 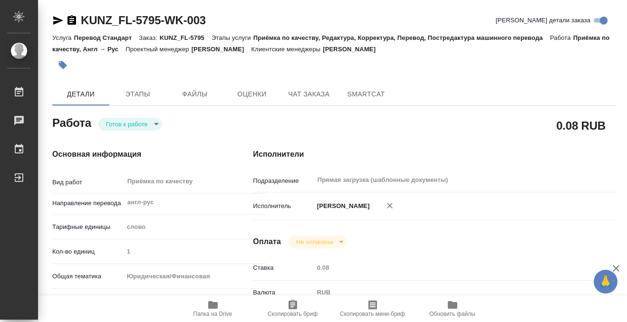 I want to click on span: Этапы, so click(x=138, y=94).